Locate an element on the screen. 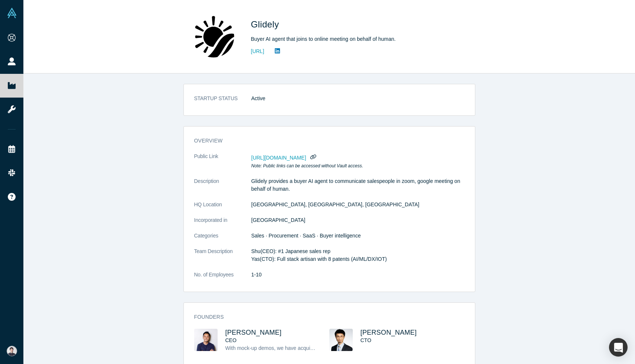  span: CEO is located at coordinates (231, 340).